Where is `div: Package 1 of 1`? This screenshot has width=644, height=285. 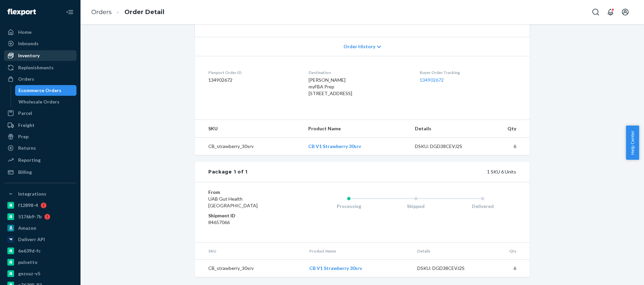 div: Package 1 of 1 is located at coordinates (228, 172).